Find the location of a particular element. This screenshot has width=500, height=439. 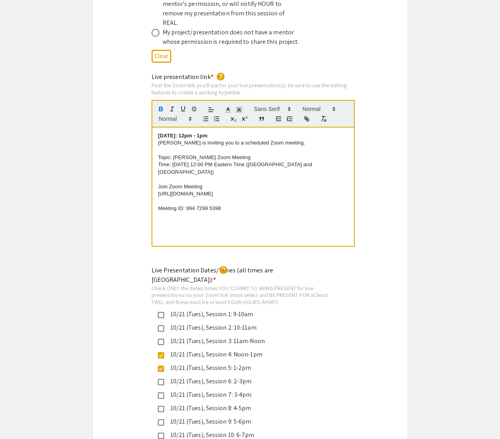

div: 10/21 (Tues), Session 6: 2-3pm is located at coordinates (247, 382).